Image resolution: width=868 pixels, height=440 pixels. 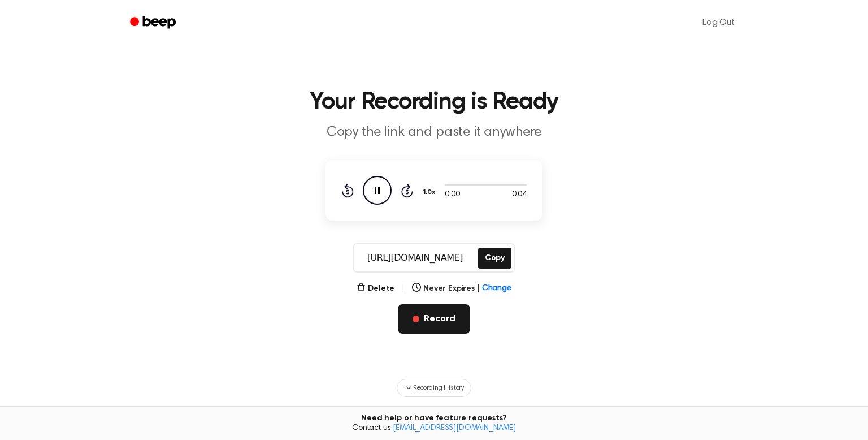 I want to click on a: Beep, so click(x=154, y=23).